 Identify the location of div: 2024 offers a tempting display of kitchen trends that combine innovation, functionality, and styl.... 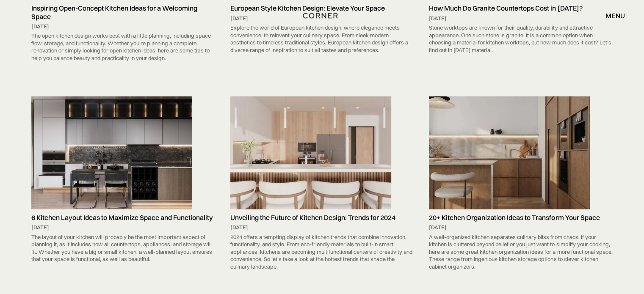
(322, 252).